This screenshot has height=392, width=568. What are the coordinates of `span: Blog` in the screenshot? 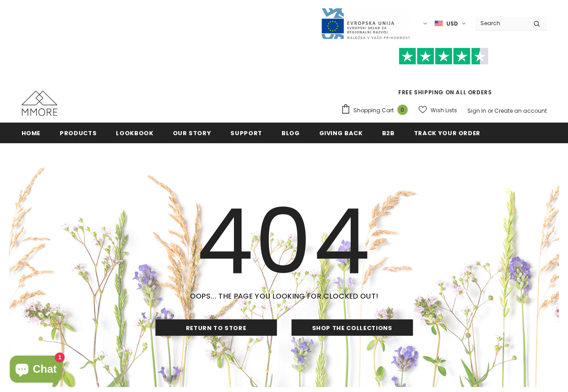 It's located at (290, 133).